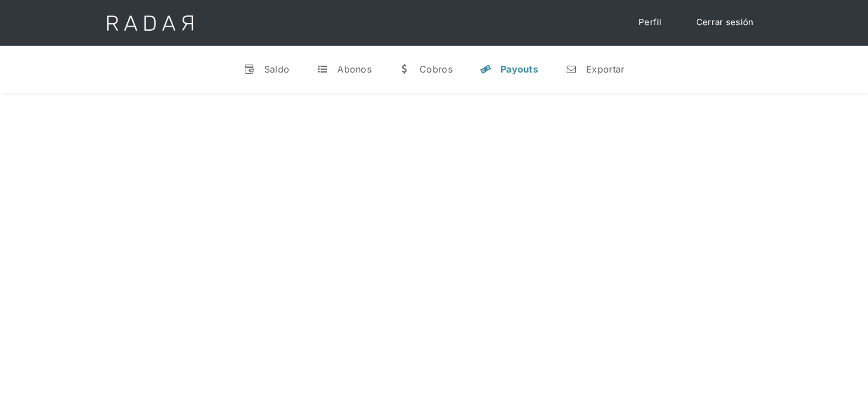  Describe the element at coordinates (322, 69) in the screenshot. I see `div: t` at that location.